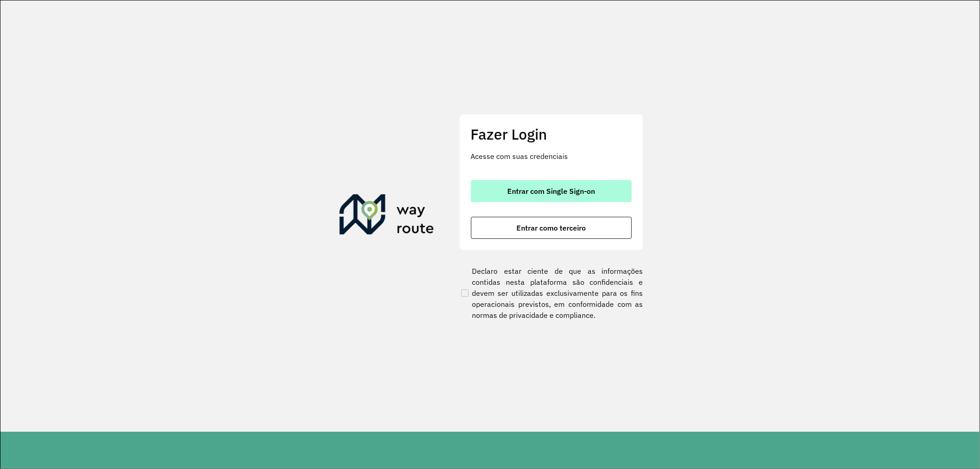 The image size is (980, 469). What do you see at coordinates (551, 228) in the screenshot?
I see `span: Entrar como terceiro` at bounding box center [551, 228].